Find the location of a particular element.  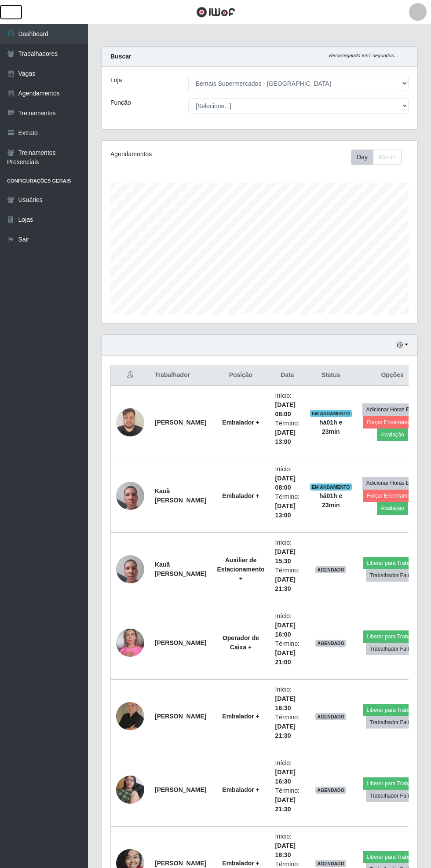

div: Toolbar with button groups is located at coordinates (380, 157).